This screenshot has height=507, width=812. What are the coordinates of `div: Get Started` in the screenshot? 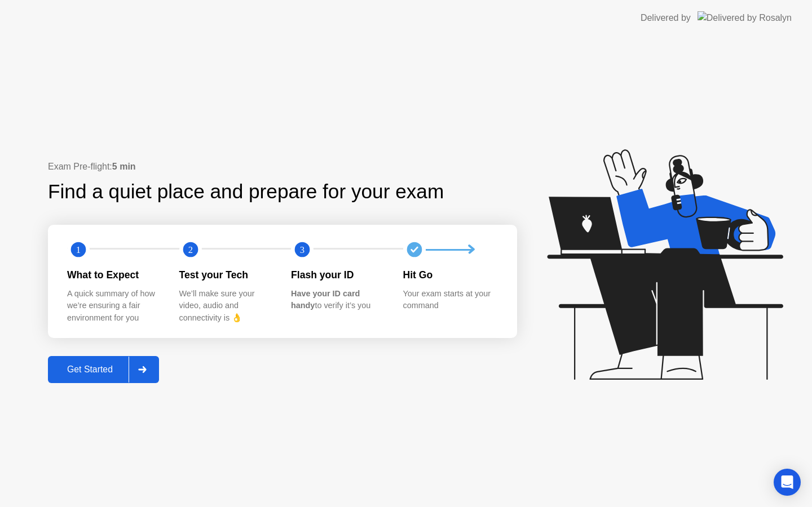 It's located at (89, 370).